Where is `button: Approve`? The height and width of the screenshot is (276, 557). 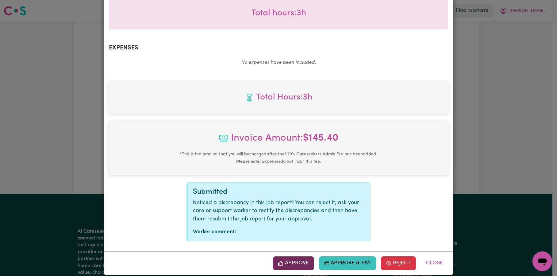
button: Approve is located at coordinates (294, 263).